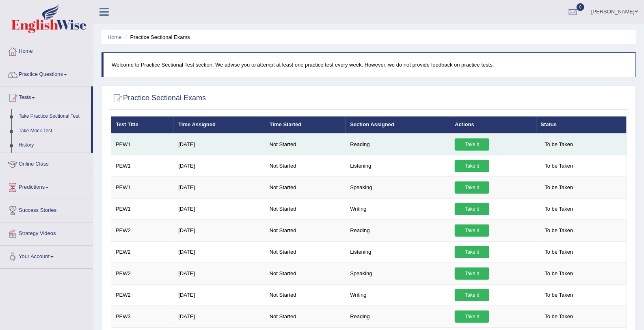 Image resolution: width=644 pixels, height=330 pixels. I want to click on a: Success Stories, so click(47, 209).